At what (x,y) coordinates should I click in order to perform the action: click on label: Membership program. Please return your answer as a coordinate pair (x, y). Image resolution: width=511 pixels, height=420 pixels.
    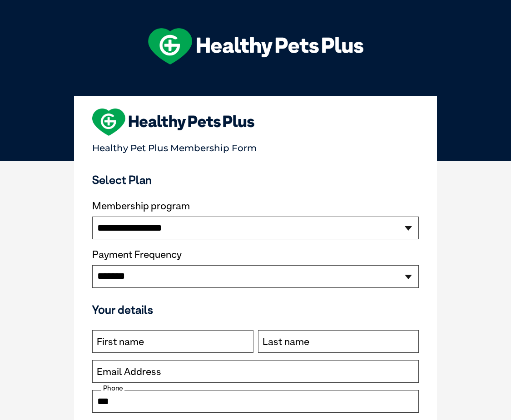
    Looking at the image, I should click on (255, 206).